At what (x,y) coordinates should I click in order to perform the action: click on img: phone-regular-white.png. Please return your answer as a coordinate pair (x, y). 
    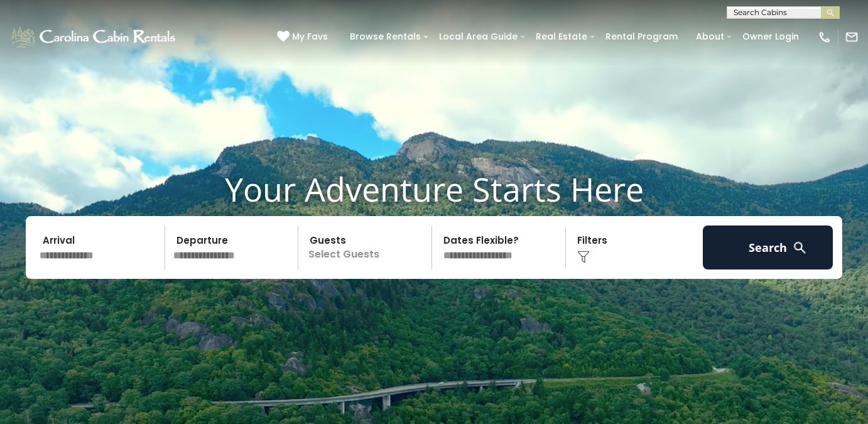
    Looking at the image, I should click on (825, 37).